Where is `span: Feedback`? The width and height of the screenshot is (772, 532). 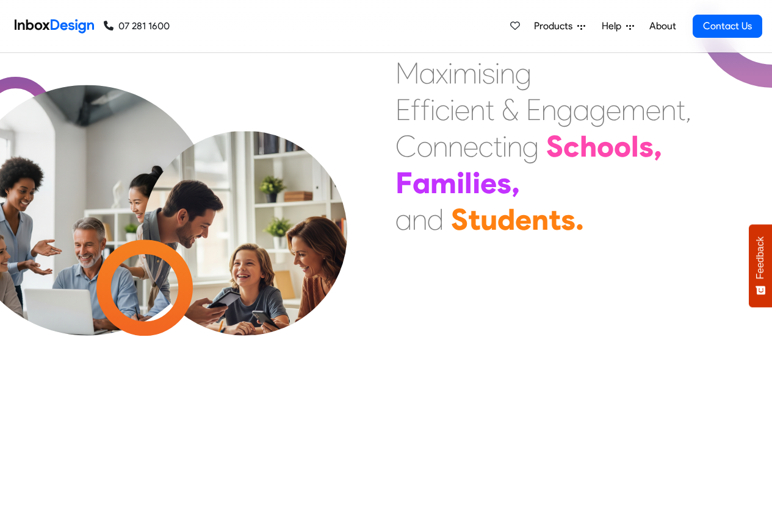
span: Feedback is located at coordinates (760, 258).